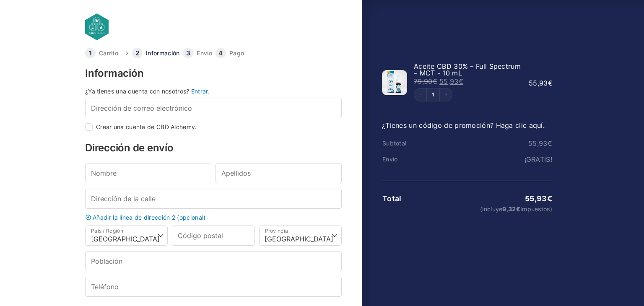 Image resolution: width=644 pixels, height=306 pixels. Describe the element at coordinates (445, 95) in the screenshot. I see `button: Increment` at that location.